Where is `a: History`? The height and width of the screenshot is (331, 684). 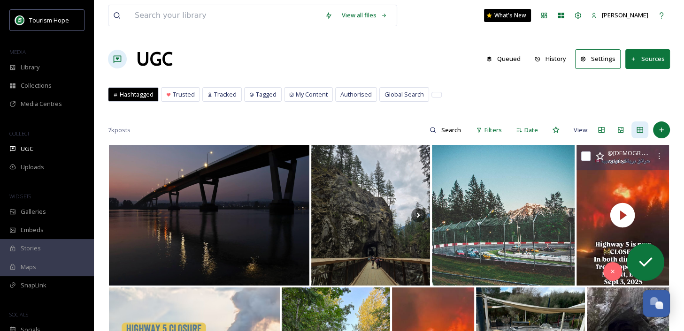 a: History is located at coordinates (553, 59).